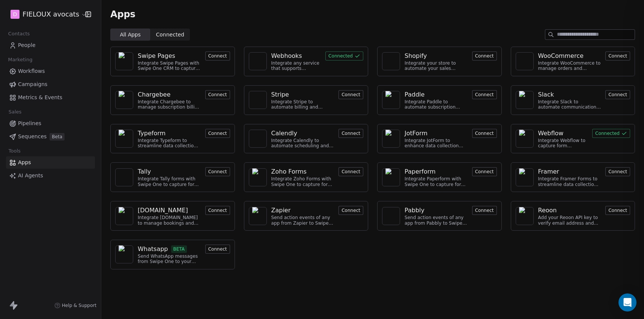  What do you see at coordinates (156, 56) in the screenshot?
I see `div: Swipe Pages` at bounding box center [156, 56].